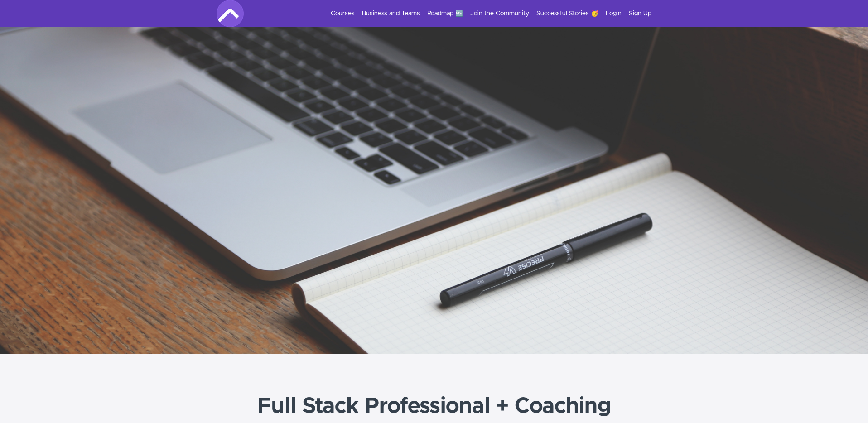 This screenshot has width=868, height=423. What do you see at coordinates (391, 14) in the screenshot?
I see `a: Business and Teams` at bounding box center [391, 14].